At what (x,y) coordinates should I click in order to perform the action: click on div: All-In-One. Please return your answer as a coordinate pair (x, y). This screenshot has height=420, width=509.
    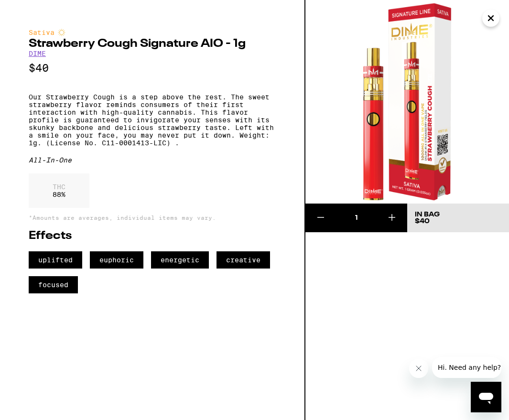
    Looking at the image, I should click on (152, 160).